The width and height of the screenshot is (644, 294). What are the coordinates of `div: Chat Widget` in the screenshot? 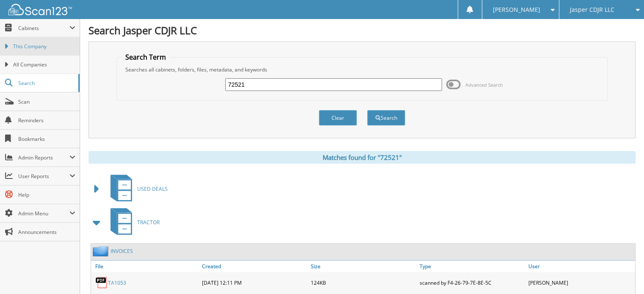 It's located at (622, 274).